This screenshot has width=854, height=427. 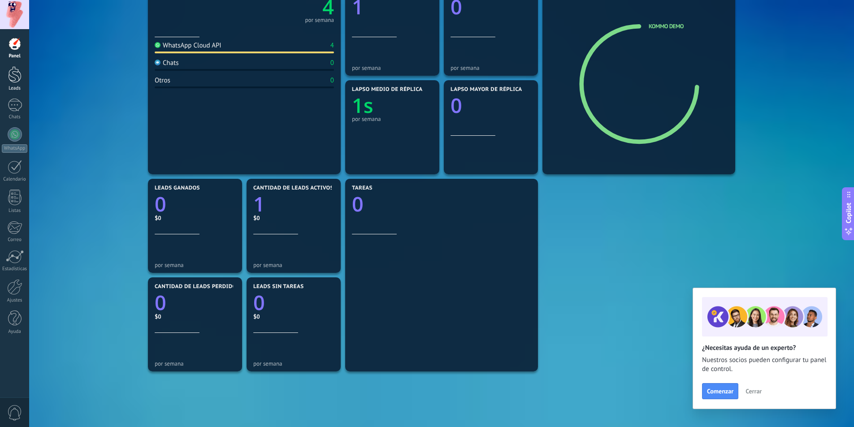 I want to click on img: Chats, so click(x=157, y=62).